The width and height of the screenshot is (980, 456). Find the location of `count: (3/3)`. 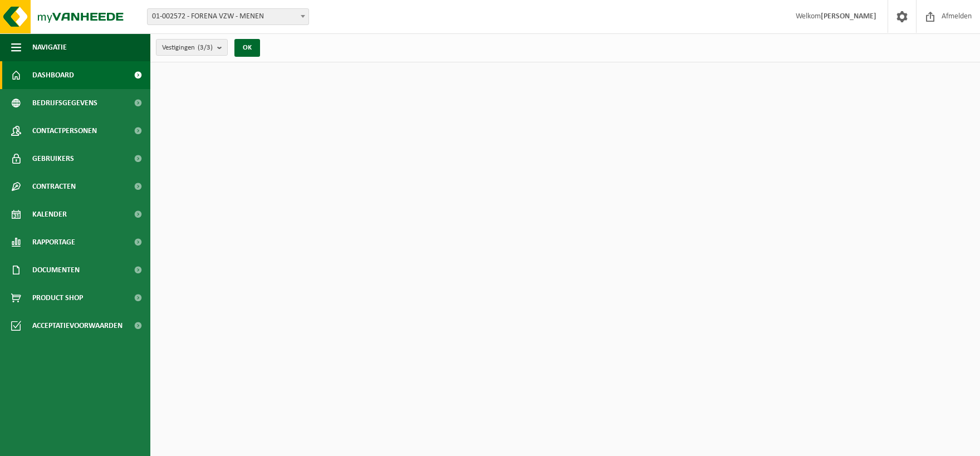

count: (3/3) is located at coordinates (205, 47).